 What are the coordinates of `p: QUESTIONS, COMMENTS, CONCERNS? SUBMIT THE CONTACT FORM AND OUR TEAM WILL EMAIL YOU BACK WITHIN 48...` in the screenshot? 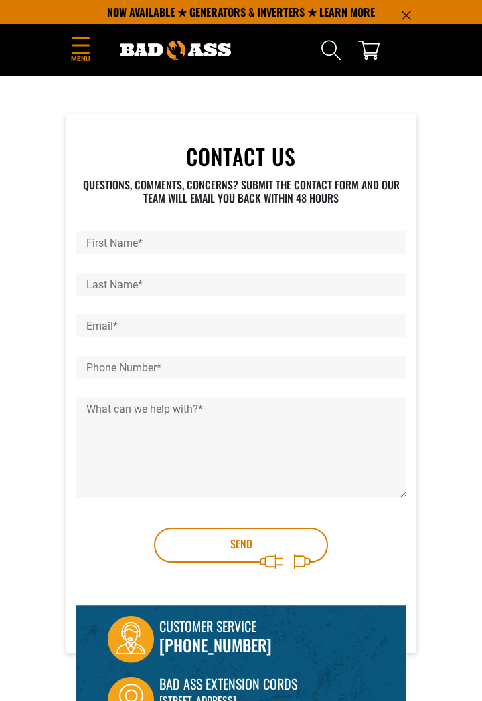 It's located at (241, 191).